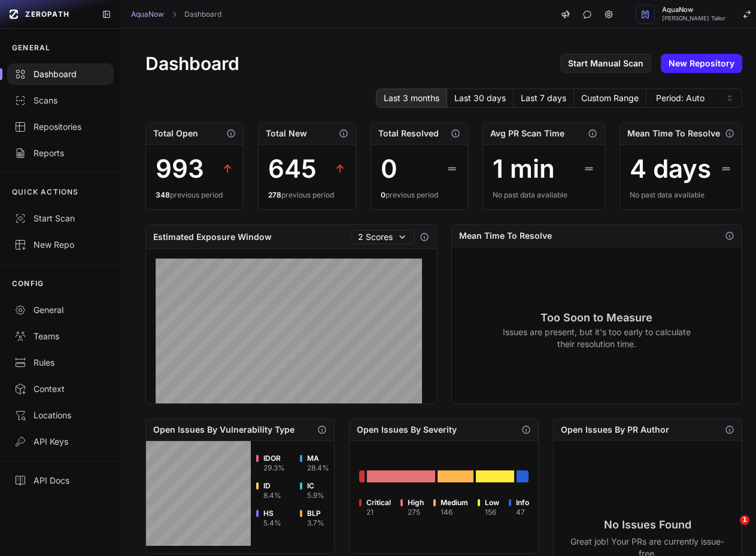 The image size is (756, 556). What do you see at coordinates (60, 336) in the screenshot?
I see `div: Teams` at bounding box center [60, 336].